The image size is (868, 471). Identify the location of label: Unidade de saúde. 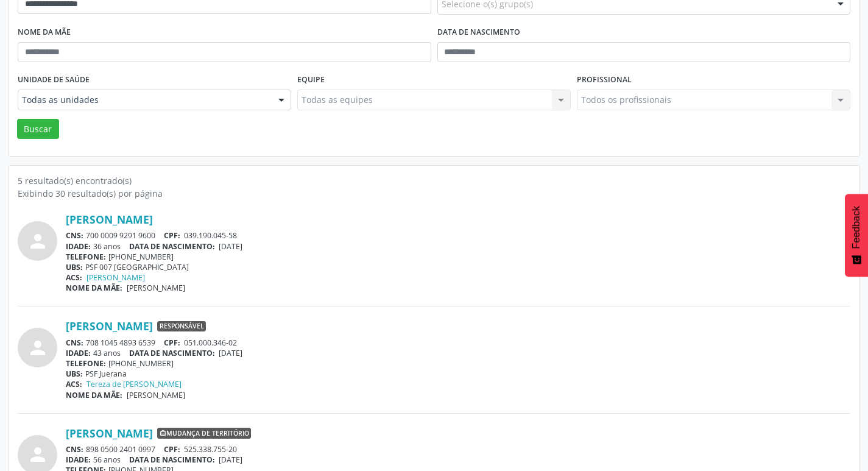
(53, 79).